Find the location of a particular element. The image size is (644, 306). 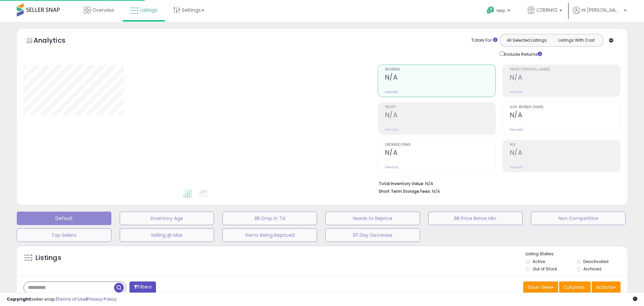

div: Include Returns is located at coordinates (523, 54).